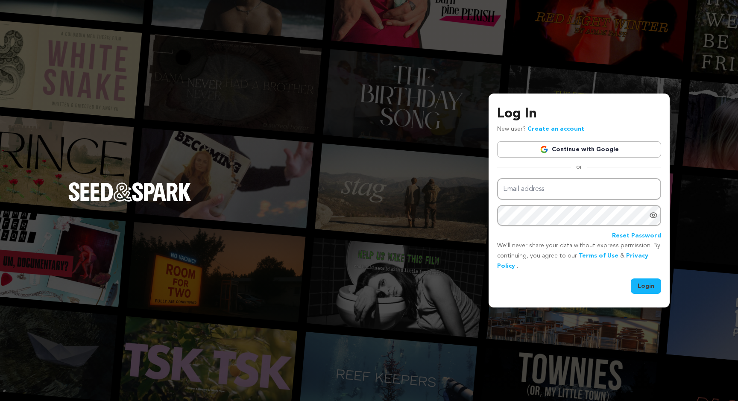 This screenshot has height=401, width=738. Describe the element at coordinates (579, 114) in the screenshot. I see `h3: Log In` at that location.